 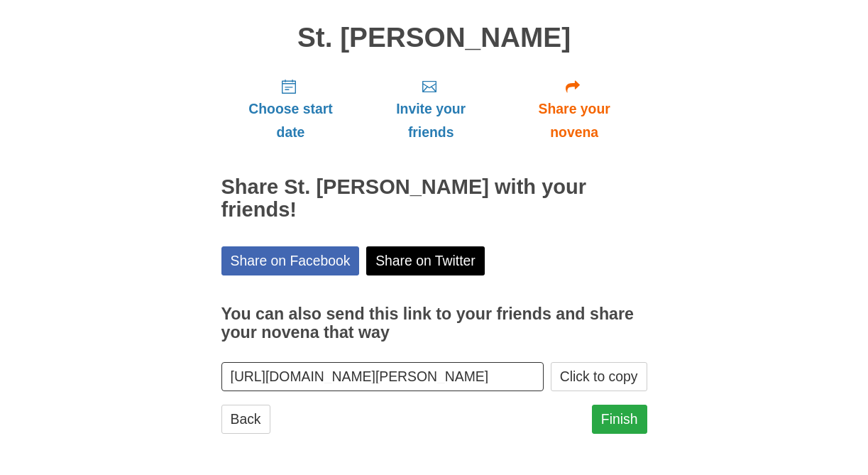 What do you see at coordinates (246, 418) in the screenshot?
I see `a: Back` at bounding box center [246, 418].